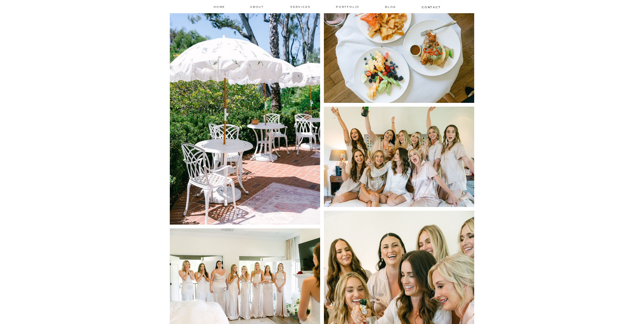 The width and height of the screenshot is (644, 324). What do you see at coordinates (392, 7) in the screenshot?
I see `nav: Blog` at bounding box center [392, 7].